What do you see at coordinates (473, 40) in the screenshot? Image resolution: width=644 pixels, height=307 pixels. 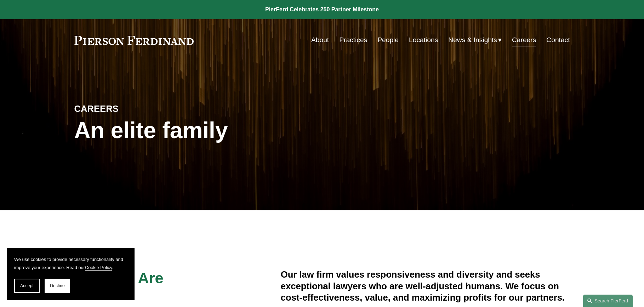 I see `span: News & Insights` at bounding box center [473, 40].